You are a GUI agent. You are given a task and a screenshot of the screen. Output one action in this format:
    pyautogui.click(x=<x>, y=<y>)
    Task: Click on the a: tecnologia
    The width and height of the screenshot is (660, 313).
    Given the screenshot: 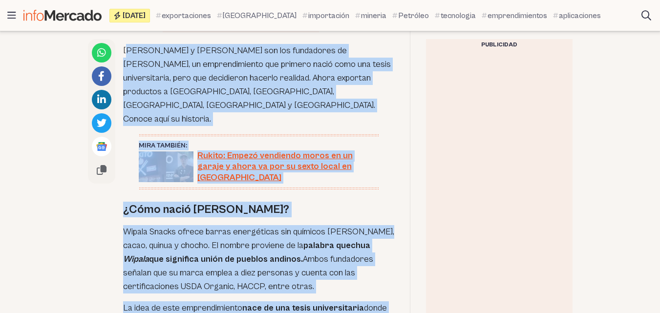 What is the action you would take?
    pyautogui.click(x=456, y=16)
    